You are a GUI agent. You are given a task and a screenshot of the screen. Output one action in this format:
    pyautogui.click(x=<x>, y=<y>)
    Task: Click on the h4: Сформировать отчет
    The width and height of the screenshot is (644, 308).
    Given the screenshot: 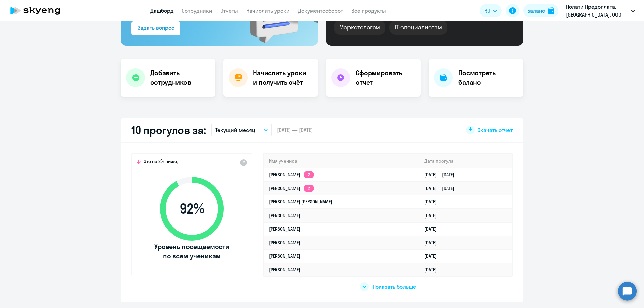 What is the action you would take?
    pyautogui.click(x=385, y=77)
    